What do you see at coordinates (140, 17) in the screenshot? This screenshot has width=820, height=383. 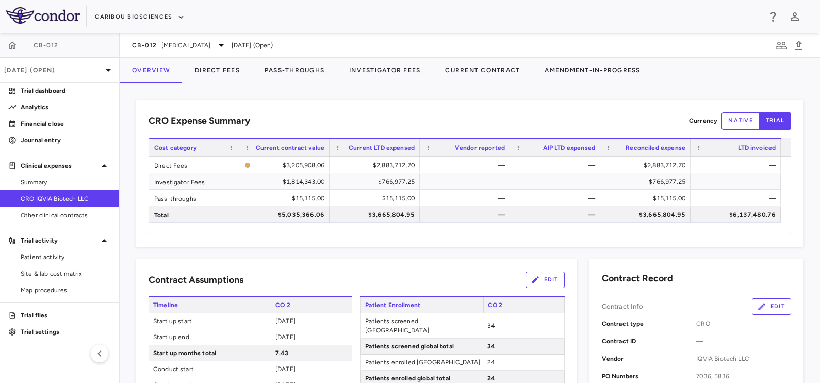 I see `button: Caribou Biosciences` at bounding box center [140, 17].